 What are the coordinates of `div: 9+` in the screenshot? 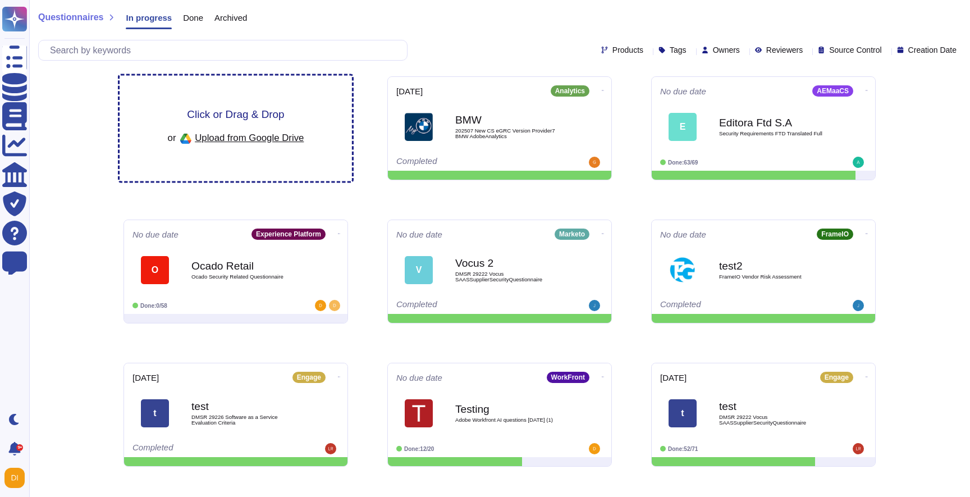 It's located at (20, 448).